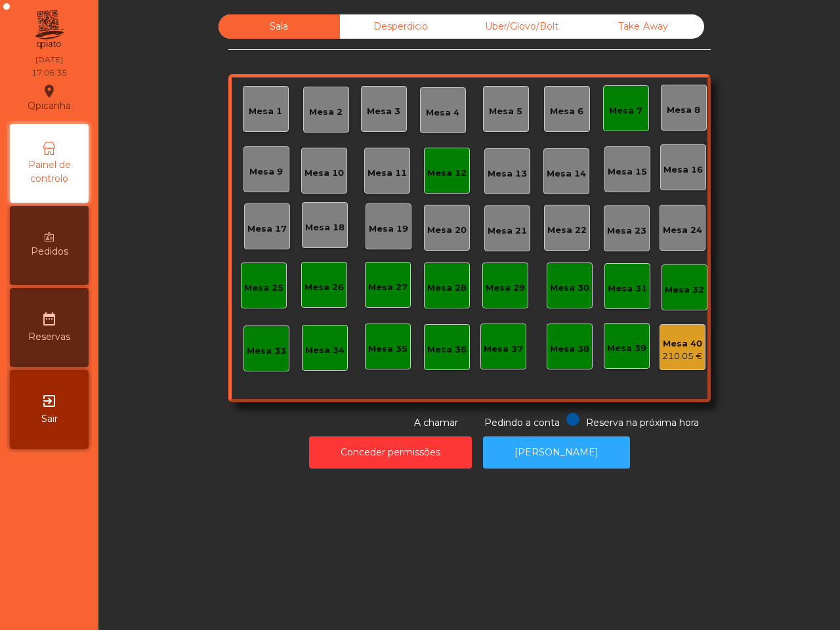  What do you see at coordinates (447, 350) in the screenshot?
I see `div: Mesa 36` at bounding box center [447, 350].